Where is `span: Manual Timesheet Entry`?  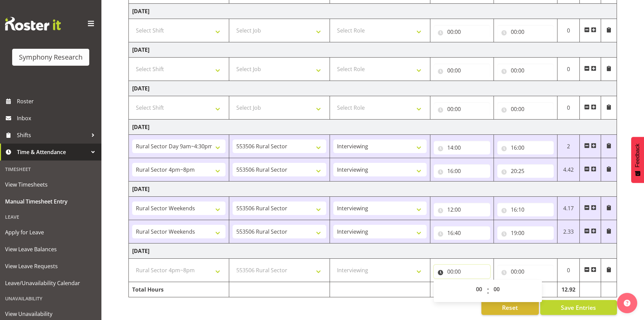 span: Manual Timesheet Entry is located at coordinates (51, 202).